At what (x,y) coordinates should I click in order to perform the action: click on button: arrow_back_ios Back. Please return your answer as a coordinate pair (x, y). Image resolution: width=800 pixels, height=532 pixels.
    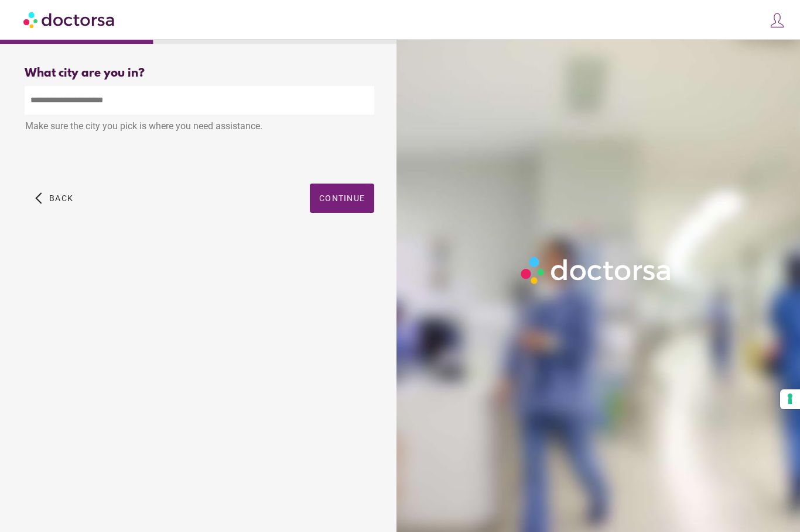
    Looking at the image, I should click on (54, 198).